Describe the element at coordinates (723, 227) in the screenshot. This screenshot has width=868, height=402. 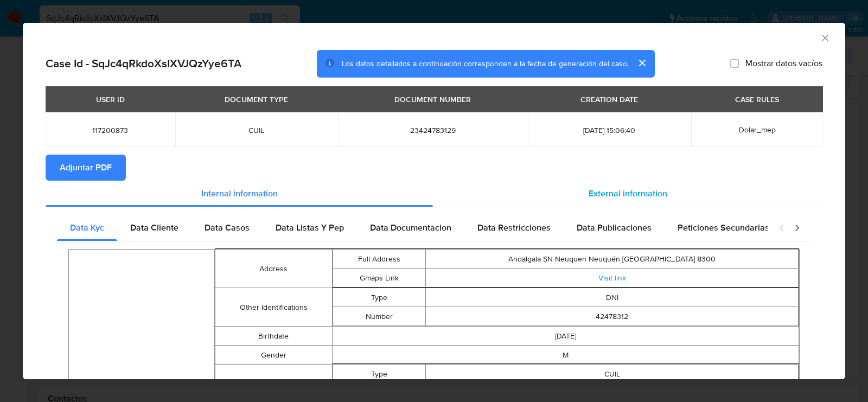
I see `span: Peticiones Secundarias` at that location.